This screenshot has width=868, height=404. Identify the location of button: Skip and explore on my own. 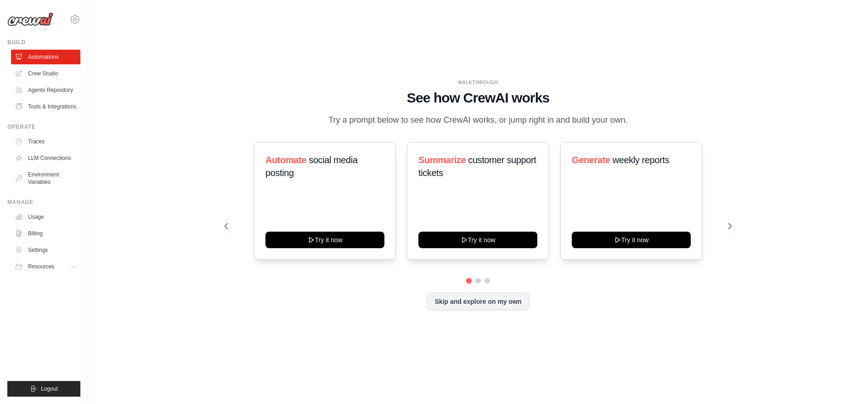
(478, 302).